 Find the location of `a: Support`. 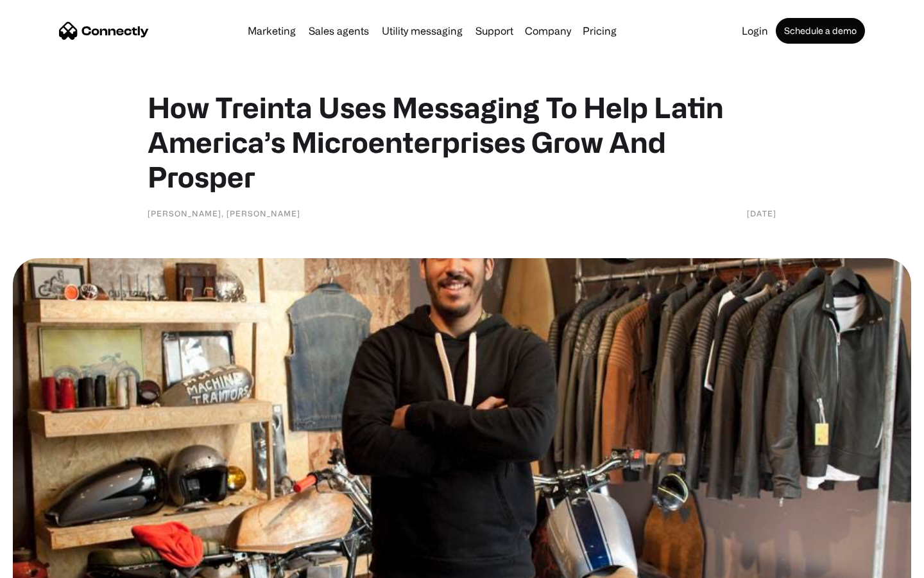

a: Support is located at coordinates (494, 31).